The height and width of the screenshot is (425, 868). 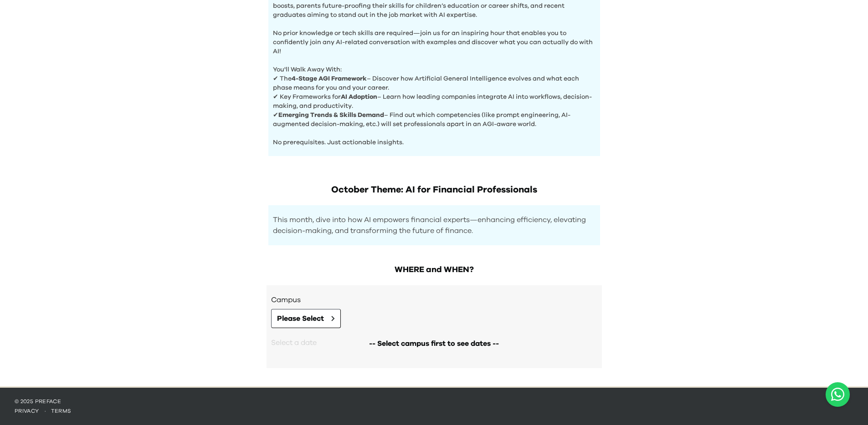 I want to click on p: © 2025 Preface, so click(x=434, y=402).